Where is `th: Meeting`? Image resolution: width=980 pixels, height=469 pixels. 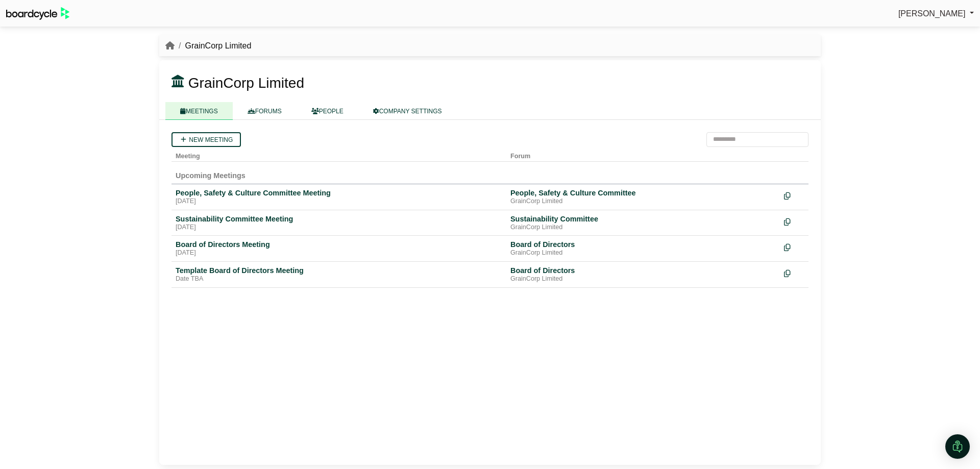
th: Meeting is located at coordinates (339, 154).